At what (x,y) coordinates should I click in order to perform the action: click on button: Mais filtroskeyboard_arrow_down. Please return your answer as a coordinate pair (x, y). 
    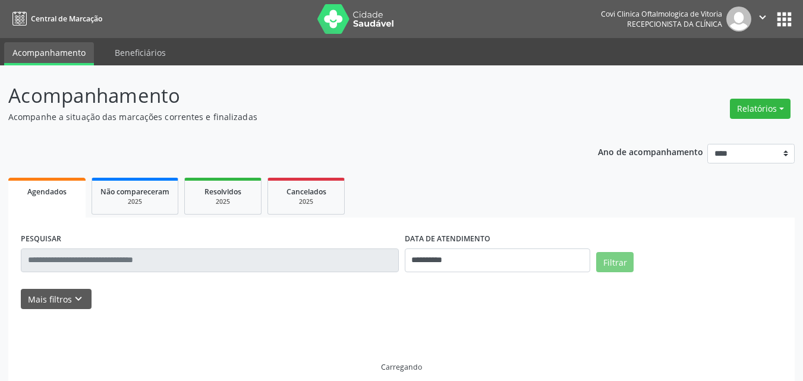
    Looking at the image, I should click on (56, 299).